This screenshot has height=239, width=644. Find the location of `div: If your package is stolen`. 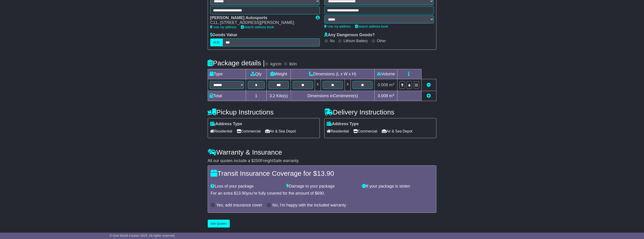

div: If your package is stolen is located at coordinates (398, 187).